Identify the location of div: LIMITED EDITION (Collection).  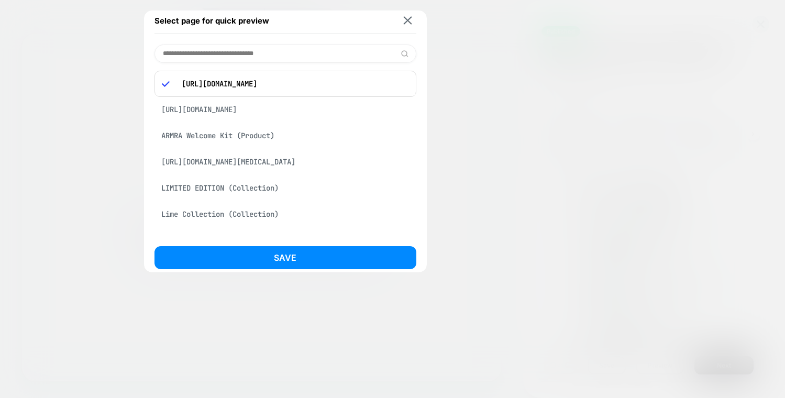
(285, 188).